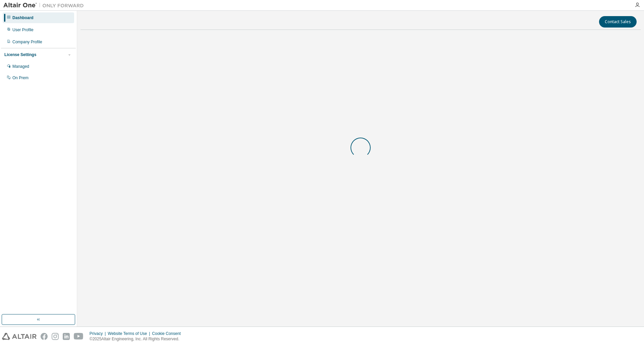  Describe the element at coordinates (21, 66) in the screenshot. I see `div: Managed` at that location.